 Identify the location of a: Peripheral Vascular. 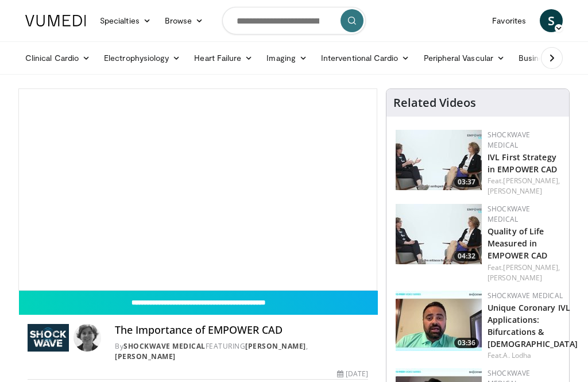
(464, 58).